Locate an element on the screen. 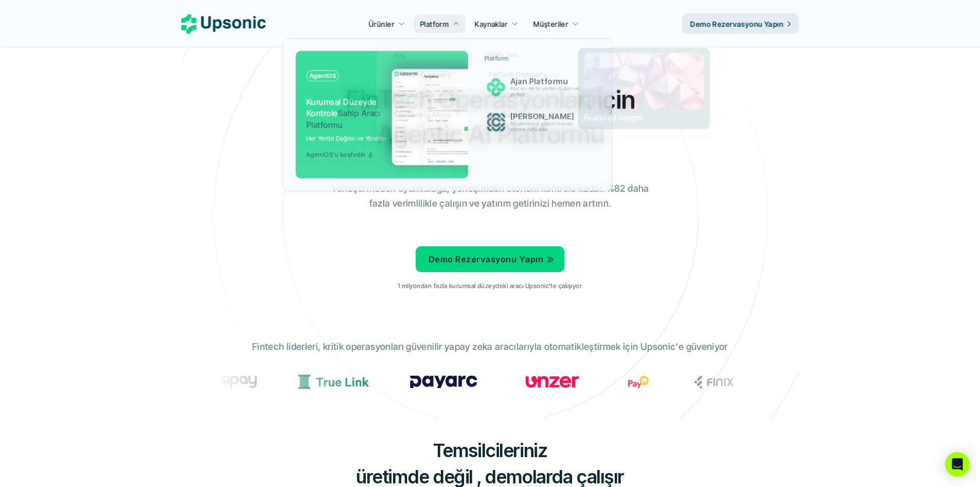  div: Intercom Messenger'ı açın is located at coordinates (957, 464).